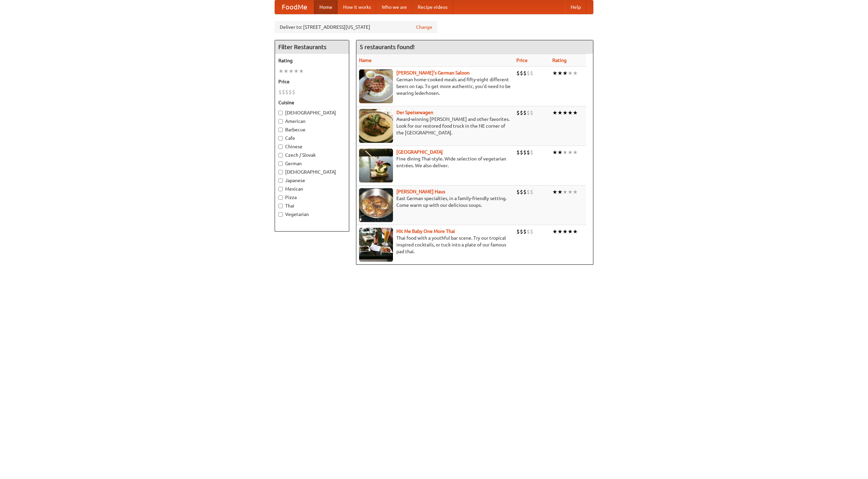 The image size is (868, 479). Describe the element at coordinates (280, 155) in the screenshot. I see `input: Czech / Slovak` at that location.